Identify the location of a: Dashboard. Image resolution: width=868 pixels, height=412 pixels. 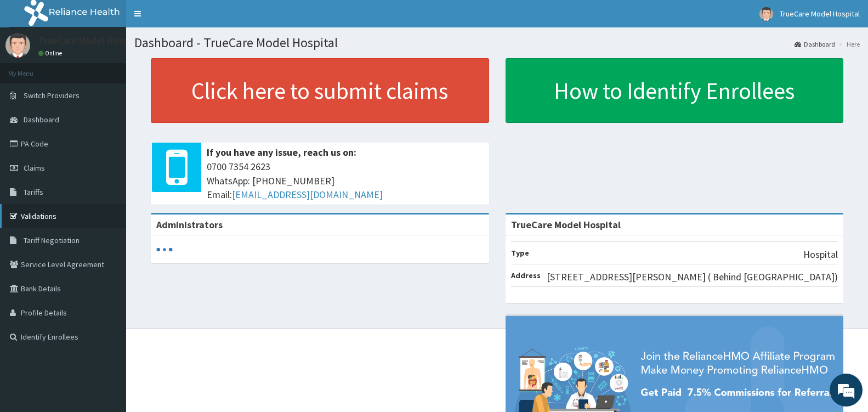
(815, 44).